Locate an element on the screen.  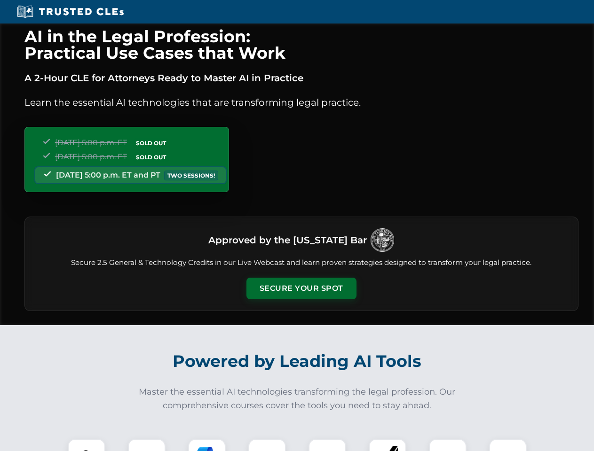
h2: Powered by Leading AI Tools is located at coordinates (297, 362).